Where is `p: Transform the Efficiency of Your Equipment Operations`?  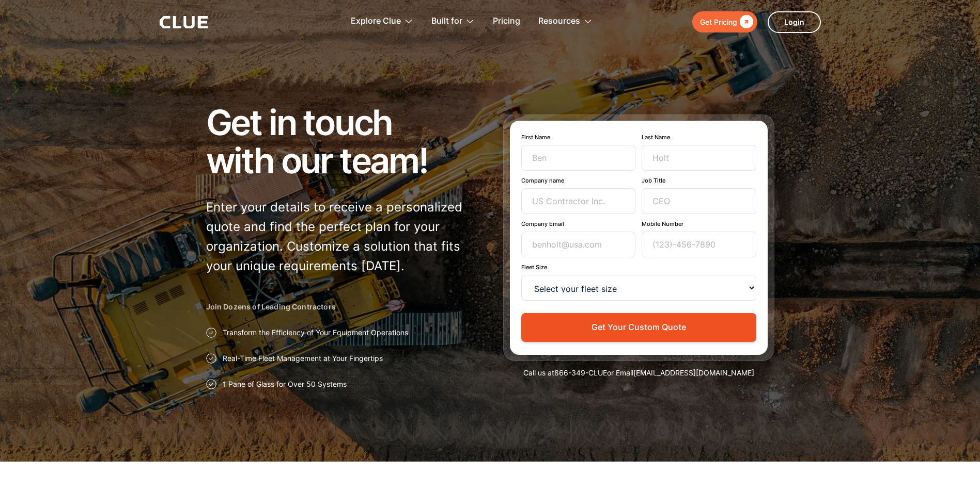
p: Transform the Efficiency of Your Equipment Operations is located at coordinates (315, 333).